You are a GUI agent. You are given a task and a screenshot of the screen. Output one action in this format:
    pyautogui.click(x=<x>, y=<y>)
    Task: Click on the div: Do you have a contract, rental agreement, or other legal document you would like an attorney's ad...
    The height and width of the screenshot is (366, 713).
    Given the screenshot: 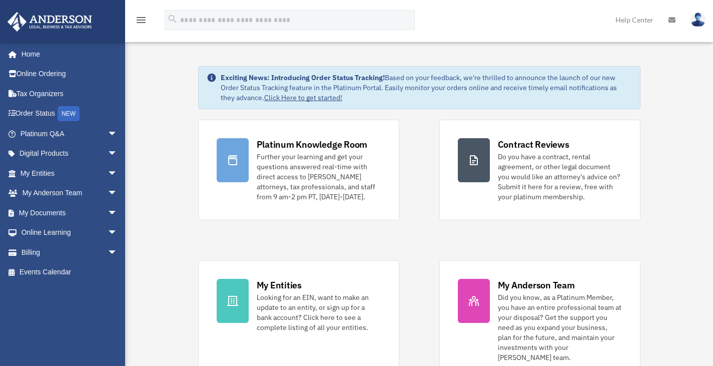 What is the action you would take?
    pyautogui.click(x=560, y=177)
    